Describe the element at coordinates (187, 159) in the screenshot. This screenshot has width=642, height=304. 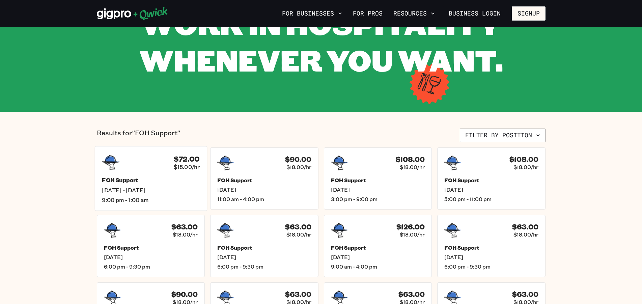
I see `h4: $72.00` at that location.